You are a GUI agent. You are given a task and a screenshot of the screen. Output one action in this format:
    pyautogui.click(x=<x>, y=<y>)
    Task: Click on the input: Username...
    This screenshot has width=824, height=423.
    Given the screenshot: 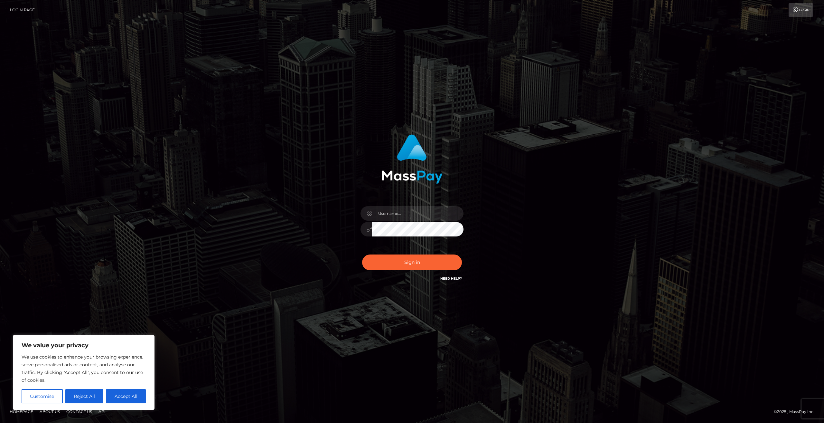 What is the action you would take?
    pyautogui.click(x=418, y=213)
    